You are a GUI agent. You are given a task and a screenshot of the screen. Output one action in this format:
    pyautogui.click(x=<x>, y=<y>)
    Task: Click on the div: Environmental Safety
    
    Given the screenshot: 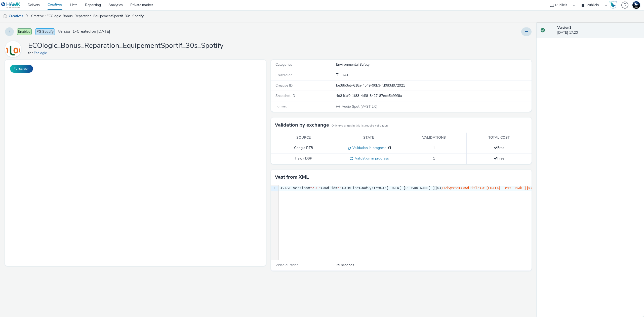 What is the action you would take?
    pyautogui.click(x=434, y=64)
    